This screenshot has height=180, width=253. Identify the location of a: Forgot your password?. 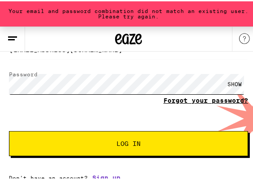
(206, 99).